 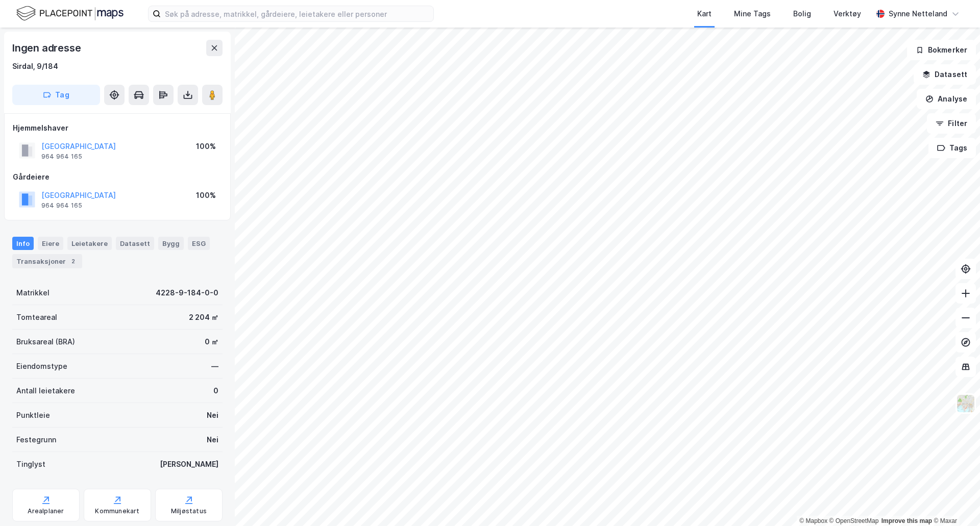 I want to click on div: Leietakere, so click(x=89, y=243).